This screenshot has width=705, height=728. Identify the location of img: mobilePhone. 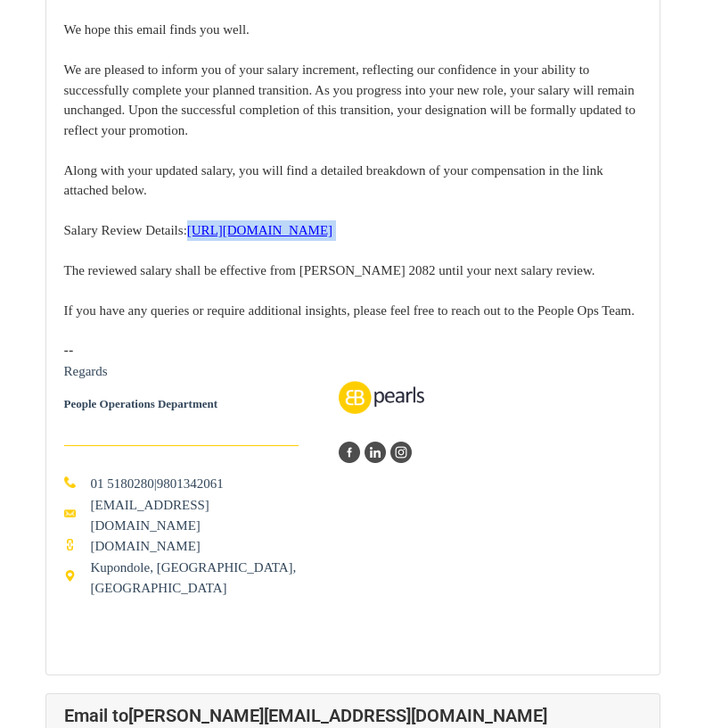
(69, 482).